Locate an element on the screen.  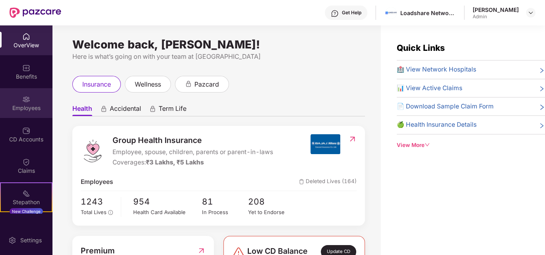
img: logo is located at coordinates (93, 151).